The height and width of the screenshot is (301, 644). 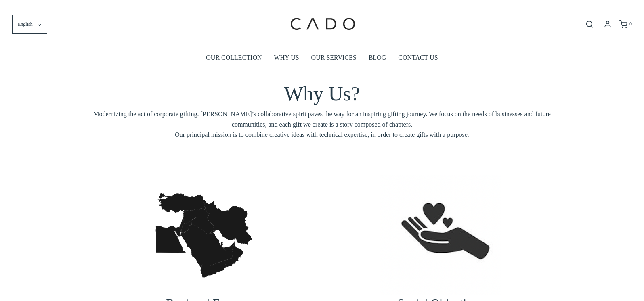 I want to click on a: BLOG, so click(x=378, y=58).